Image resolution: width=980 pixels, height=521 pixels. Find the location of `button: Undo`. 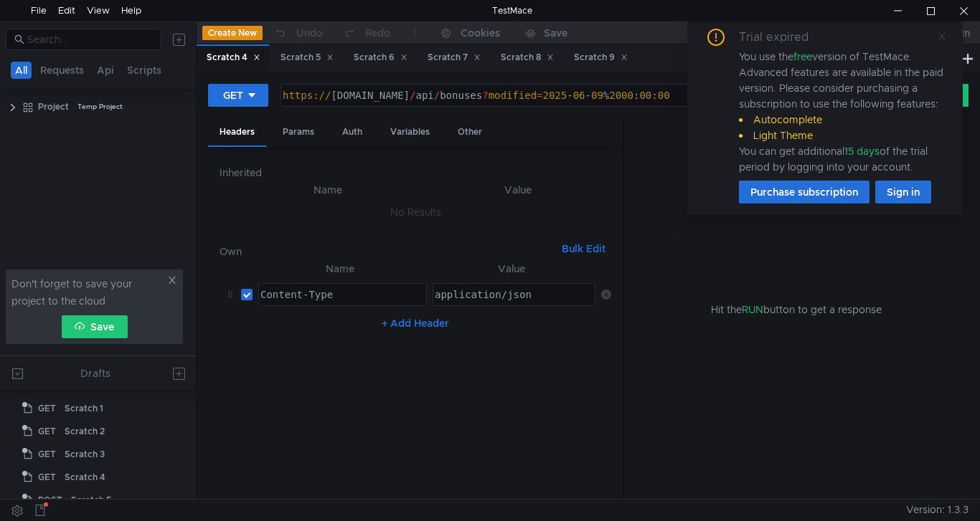

button: Undo is located at coordinates (297, 33).